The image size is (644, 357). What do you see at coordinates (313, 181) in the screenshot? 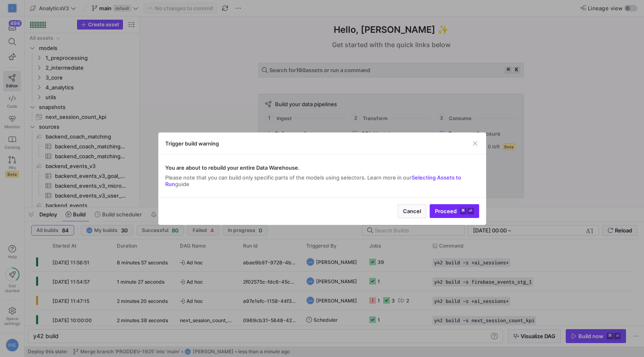
I see `a: Selecting Assets to Run` at bounding box center [313, 181].